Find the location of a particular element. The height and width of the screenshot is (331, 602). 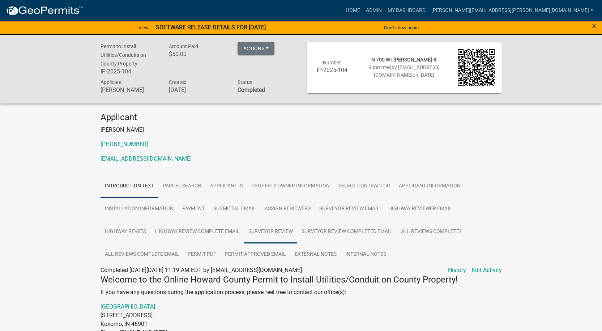

a: Highway Reviewer Email is located at coordinates (420, 209).